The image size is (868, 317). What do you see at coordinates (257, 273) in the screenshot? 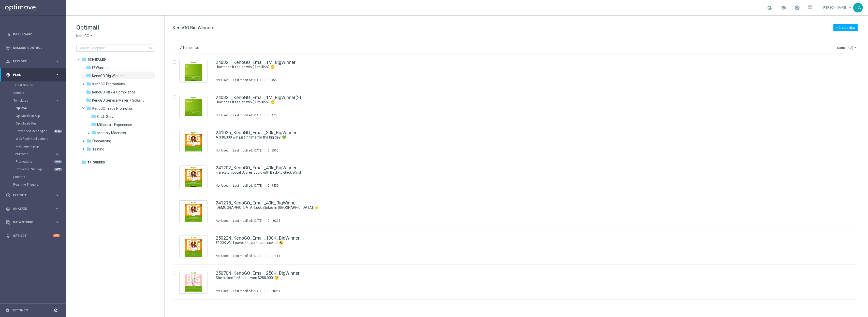
I see `a: 250704_KenoGO_Email_250K_BigWinner` at bounding box center [257, 273].